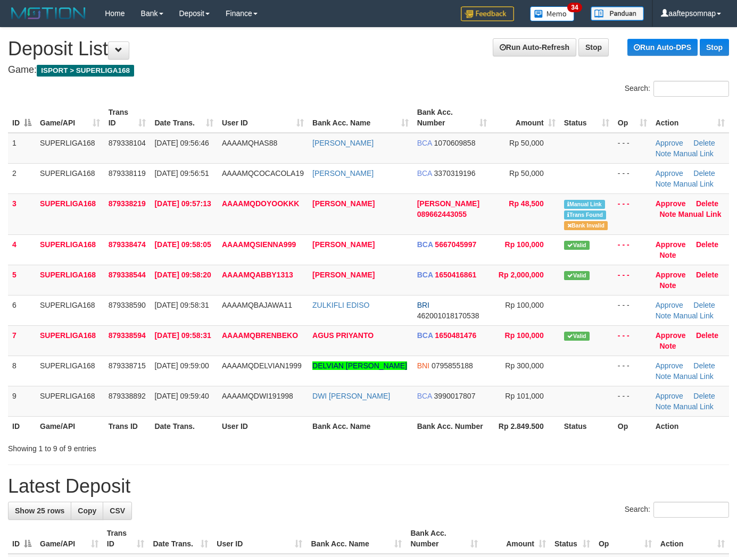  What do you see at coordinates (526, 204) in the screenshot?
I see `span: Rp 48,500` at bounding box center [526, 204].